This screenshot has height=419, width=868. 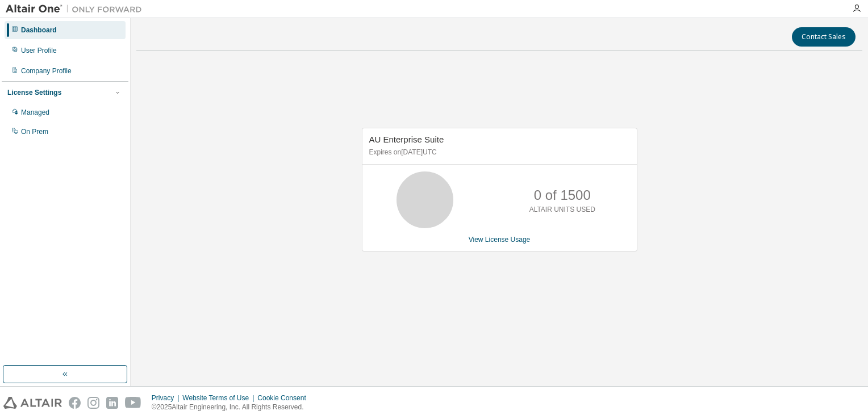 I want to click on img: youtube.svg, so click(x=133, y=403).